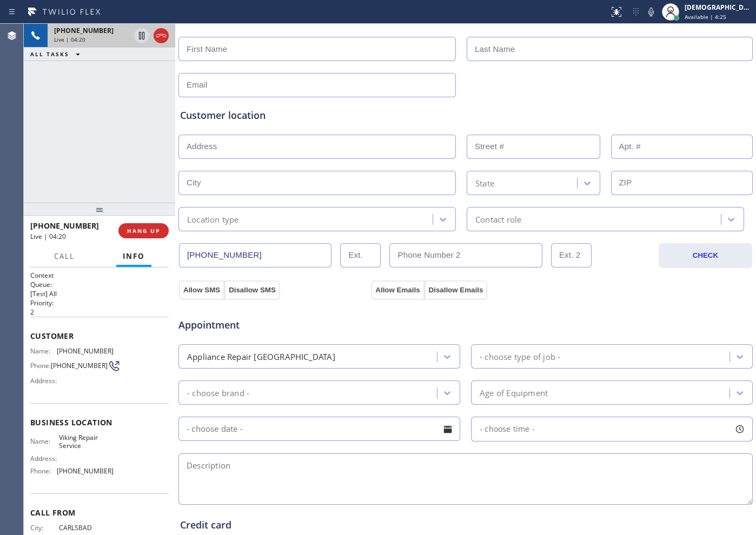 The width and height of the screenshot is (756, 535). Describe the element at coordinates (651, 12) in the screenshot. I see `button: Mute` at that location.